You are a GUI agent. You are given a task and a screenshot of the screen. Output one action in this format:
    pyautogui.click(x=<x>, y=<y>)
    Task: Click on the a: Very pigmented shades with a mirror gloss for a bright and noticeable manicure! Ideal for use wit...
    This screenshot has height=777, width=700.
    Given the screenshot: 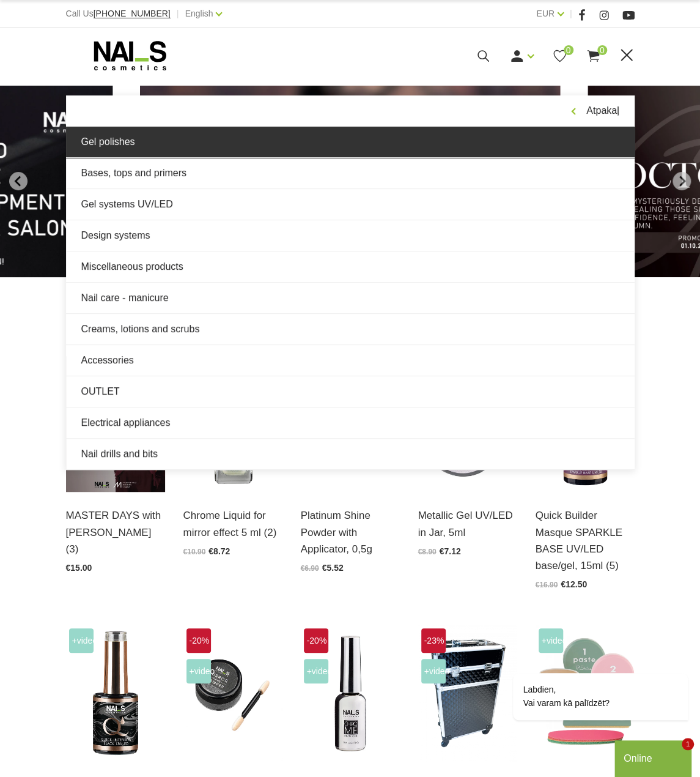 What is the action you would take?
    pyautogui.click(x=233, y=693)
    